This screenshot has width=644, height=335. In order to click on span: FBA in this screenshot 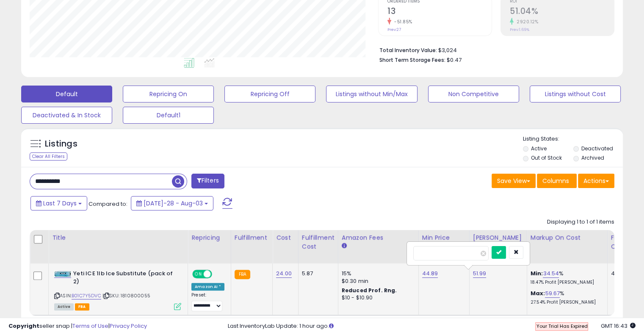, I will do `click(82, 306)`.